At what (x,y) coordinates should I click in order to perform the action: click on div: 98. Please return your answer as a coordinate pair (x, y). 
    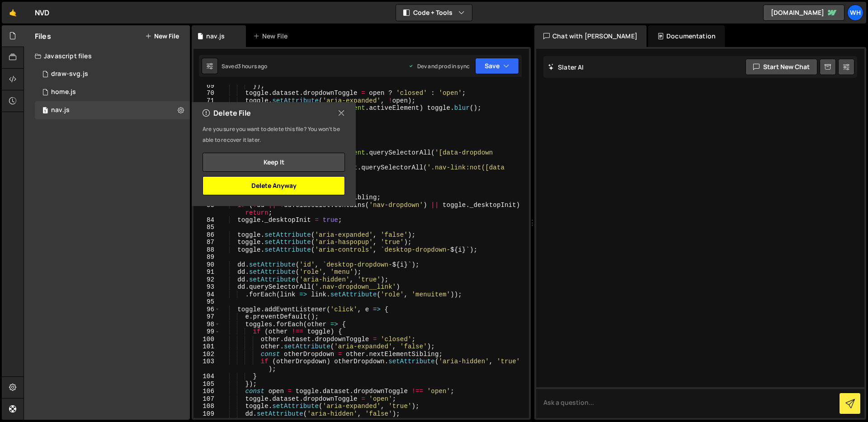
    Looking at the image, I should click on (207, 324).